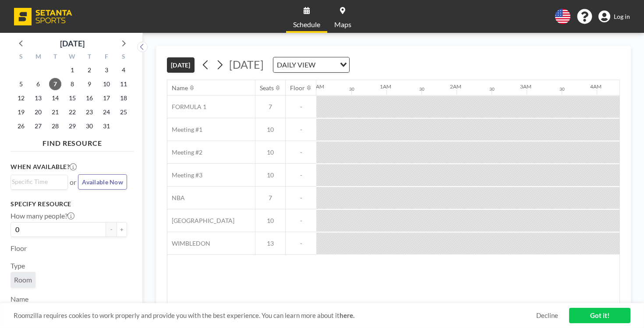 This screenshot has width=644, height=328. What do you see at coordinates (38, 126) in the screenshot?
I see `span: Monday, October 27, 2025` at bounding box center [38, 126].